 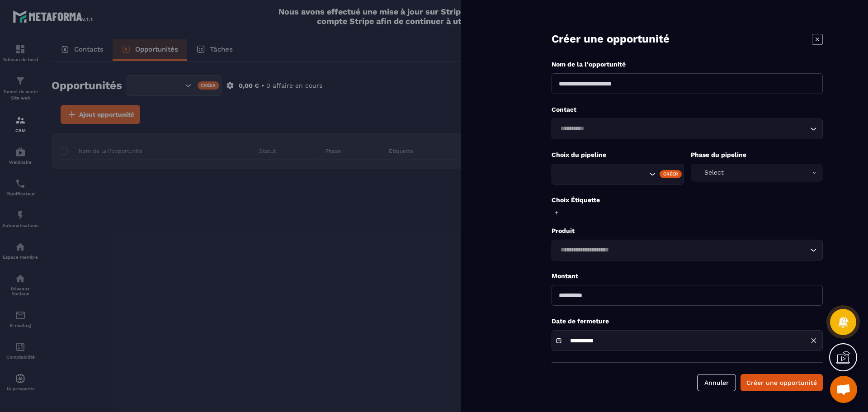 I want to click on a: Ouvrir le chat, so click(x=843, y=389).